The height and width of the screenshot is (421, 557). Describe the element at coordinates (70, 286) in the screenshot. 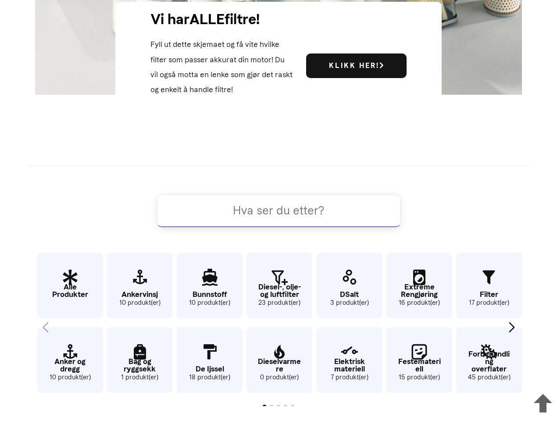

I see `a: Alle Produkter` at that location.